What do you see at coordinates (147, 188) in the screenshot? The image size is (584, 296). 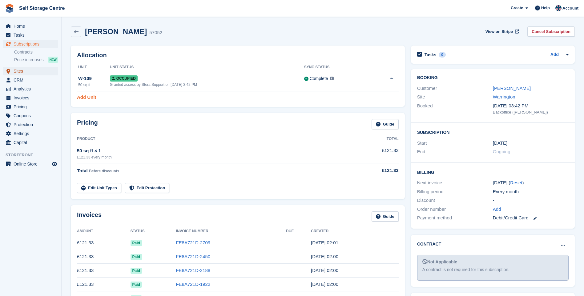 I see `a: Edit Protection` at bounding box center [147, 188].